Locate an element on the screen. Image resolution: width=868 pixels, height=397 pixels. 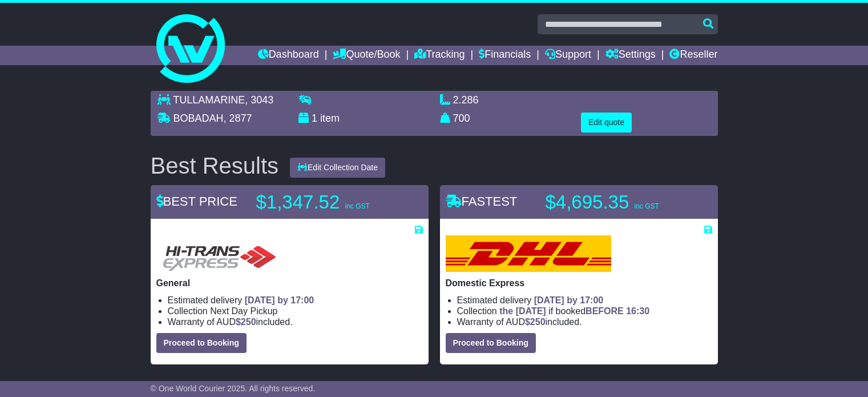
span: item is located at coordinates (330, 118).